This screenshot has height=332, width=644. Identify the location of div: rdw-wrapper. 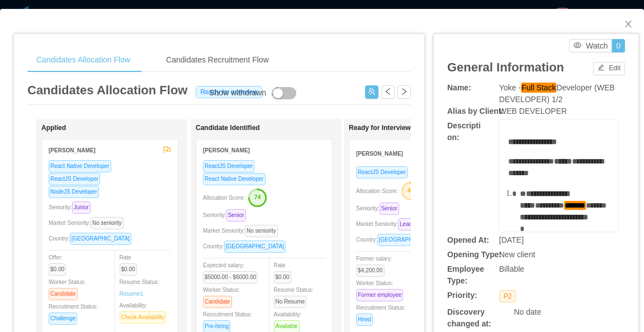
(558, 176).